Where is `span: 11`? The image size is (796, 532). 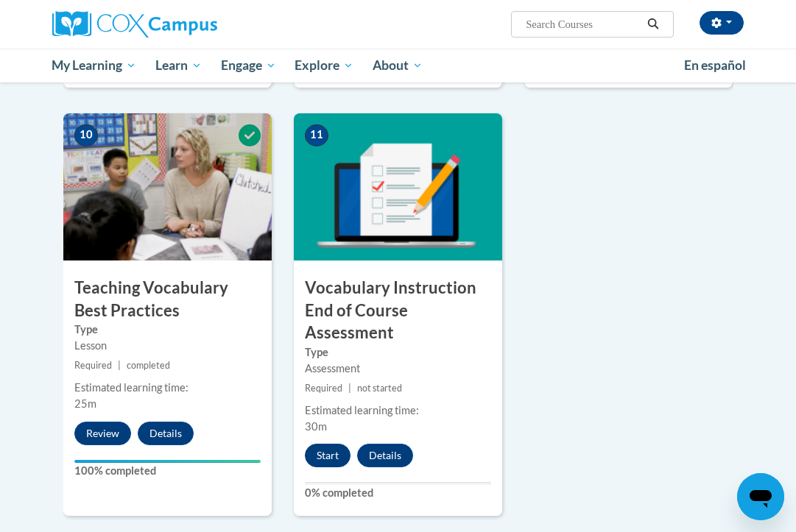
span: 11 is located at coordinates (317, 135).